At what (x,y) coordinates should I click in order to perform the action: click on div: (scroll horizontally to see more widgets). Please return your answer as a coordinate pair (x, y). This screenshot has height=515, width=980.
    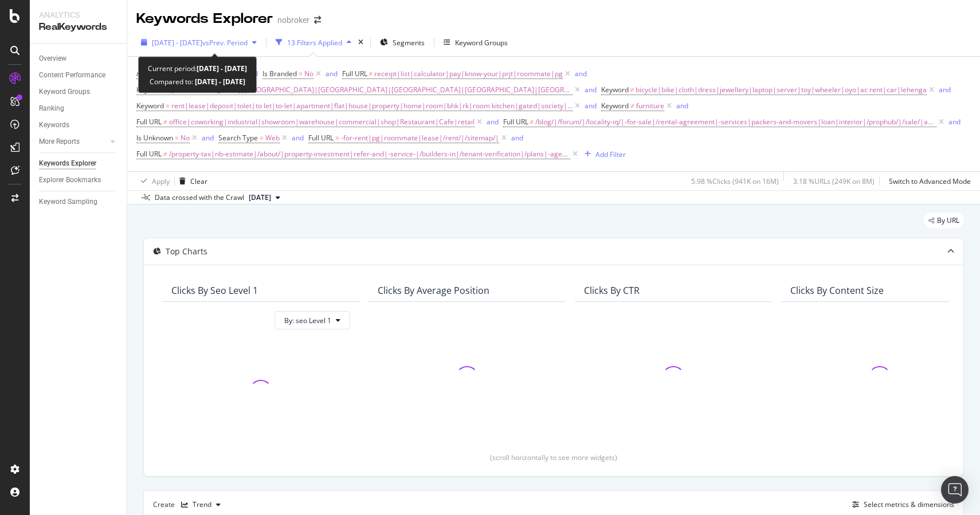
    Looking at the image, I should click on (554, 457).